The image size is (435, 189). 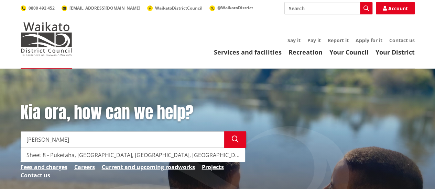 What do you see at coordinates (369, 40) in the screenshot?
I see `a: Apply for it` at bounding box center [369, 40].